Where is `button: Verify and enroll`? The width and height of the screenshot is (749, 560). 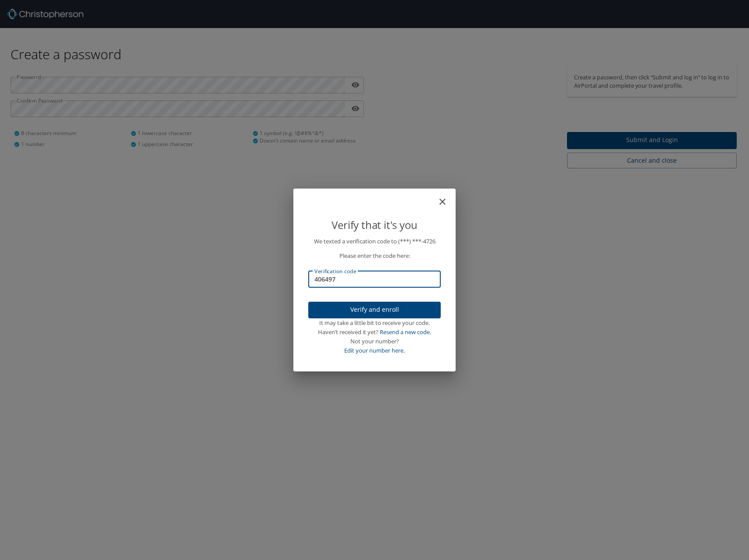 button: Verify and enroll is located at coordinates (374, 310).